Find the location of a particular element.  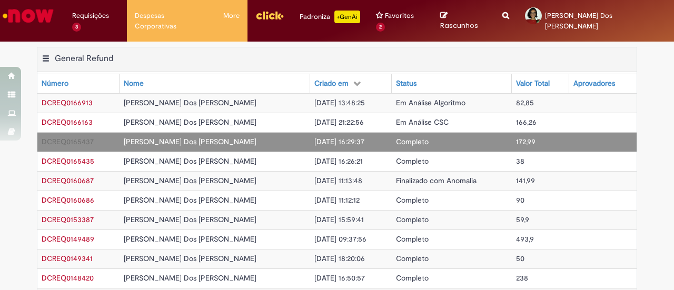

div: Status is located at coordinates (406, 84).